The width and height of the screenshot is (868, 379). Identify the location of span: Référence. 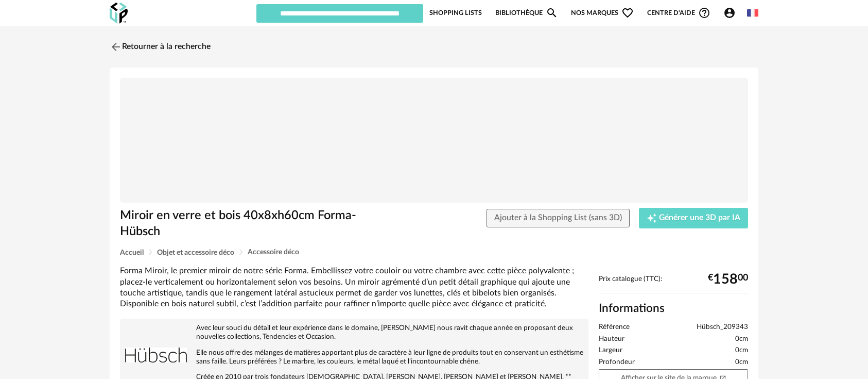
(614, 327).